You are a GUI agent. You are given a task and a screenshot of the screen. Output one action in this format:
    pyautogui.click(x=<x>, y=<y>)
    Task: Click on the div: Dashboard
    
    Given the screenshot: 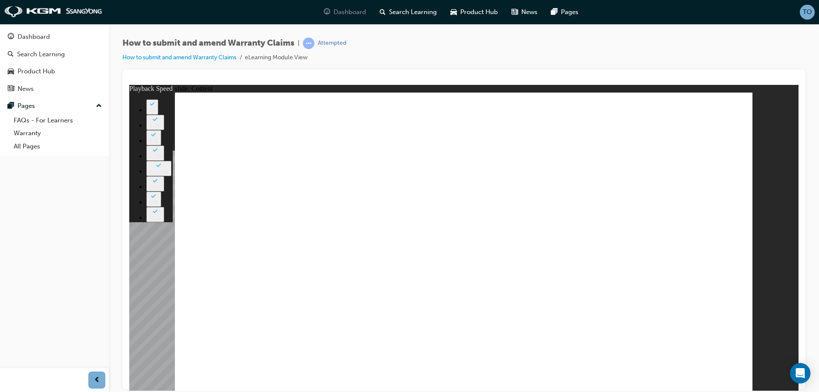 What is the action you would take?
    pyautogui.click(x=34, y=37)
    